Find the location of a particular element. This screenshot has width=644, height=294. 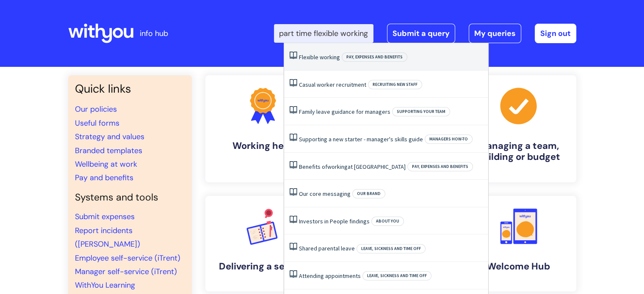

a: Strategy and values is located at coordinates (110, 137).